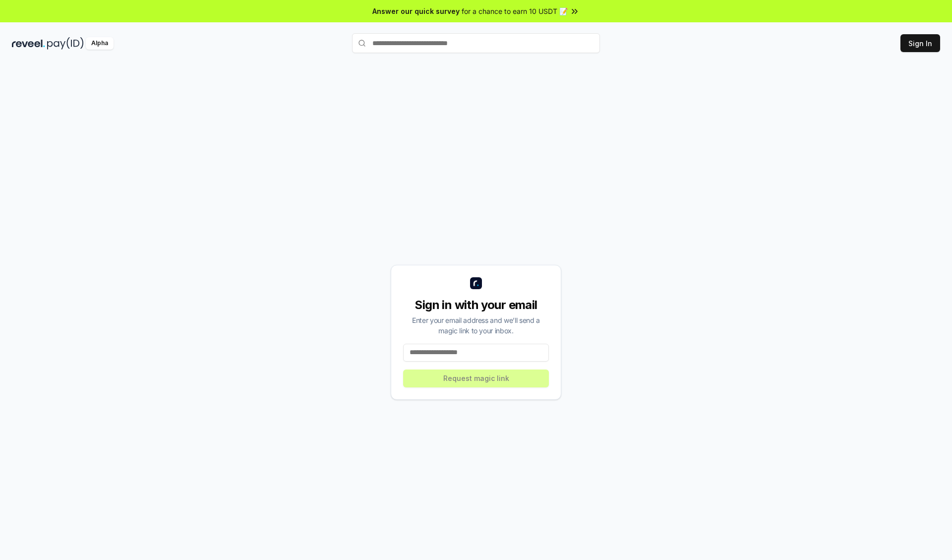  What do you see at coordinates (476, 305) in the screenshot?
I see `div: Sign in with your email` at bounding box center [476, 305].